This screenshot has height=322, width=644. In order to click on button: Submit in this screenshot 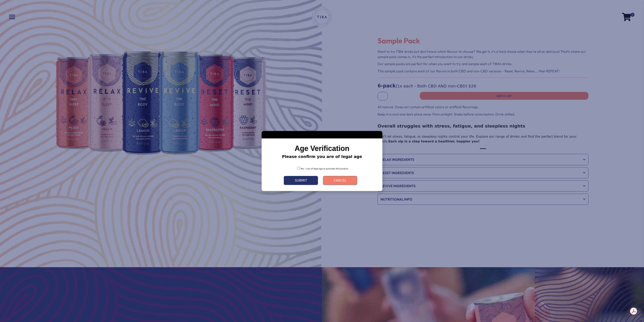, I will do `click(301, 180)`.